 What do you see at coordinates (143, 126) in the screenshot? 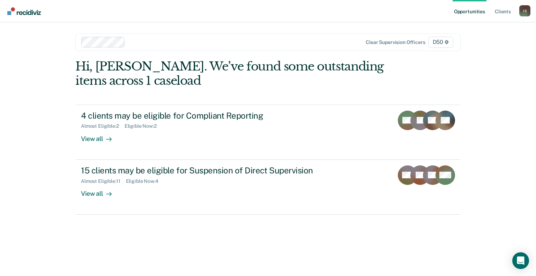
I see `div: Eligible Now : 2` at bounding box center [143, 126].